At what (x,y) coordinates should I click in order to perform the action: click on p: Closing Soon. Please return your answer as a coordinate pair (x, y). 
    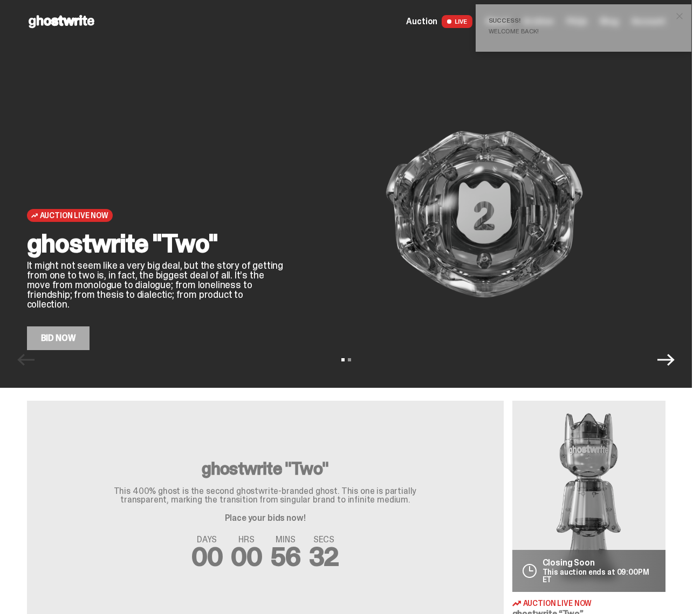
    Looking at the image, I should click on (600, 563).